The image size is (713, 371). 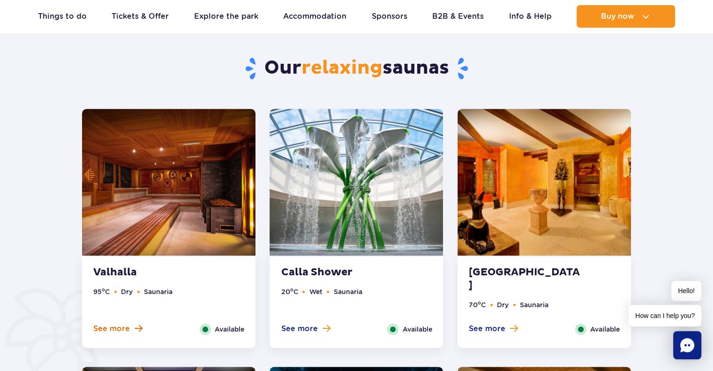 What do you see at coordinates (356, 182) in the screenshot?
I see `img: Prysznic Calla` at bounding box center [356, 182].